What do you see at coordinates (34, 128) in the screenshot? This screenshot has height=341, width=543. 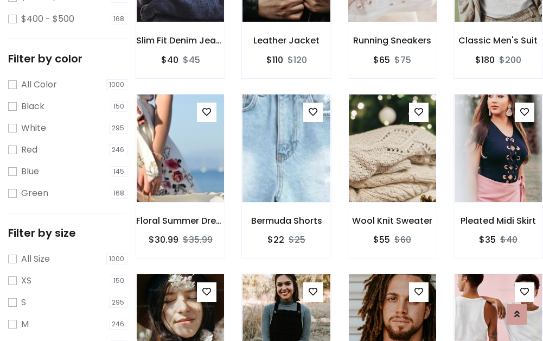 I see `label: White` at bounding box center [34, 128].